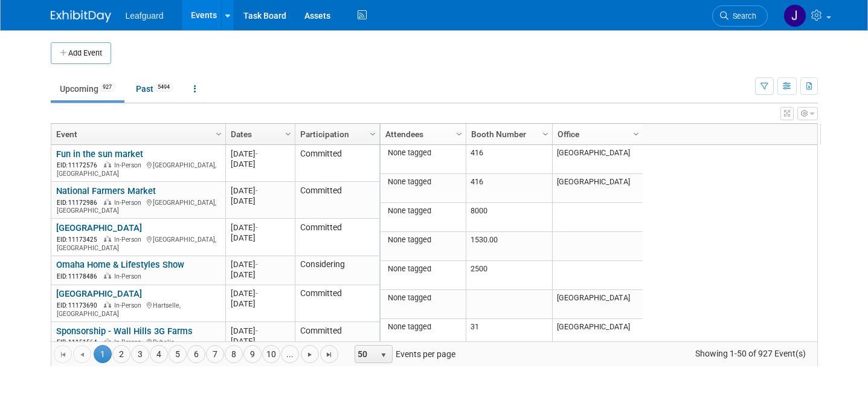 Image resolution: width=868 pixels, height=397 pixels. I want to click on a: 5, so click(178, 354).